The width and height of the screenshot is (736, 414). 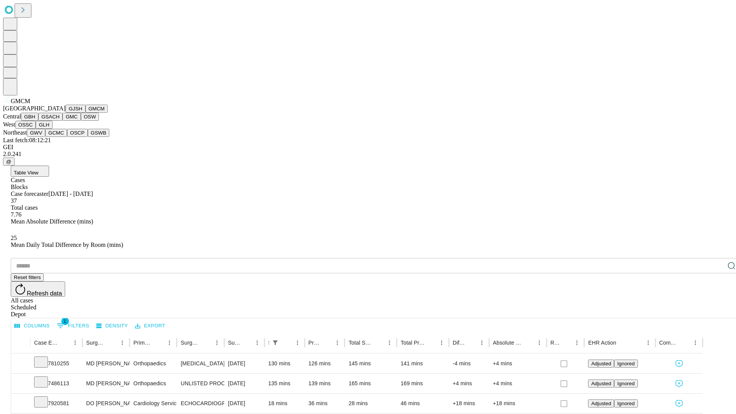 What do you see at coordinates (112, 326) in the screenshot?
I see `button: Density` at bounding box center [112, 326].